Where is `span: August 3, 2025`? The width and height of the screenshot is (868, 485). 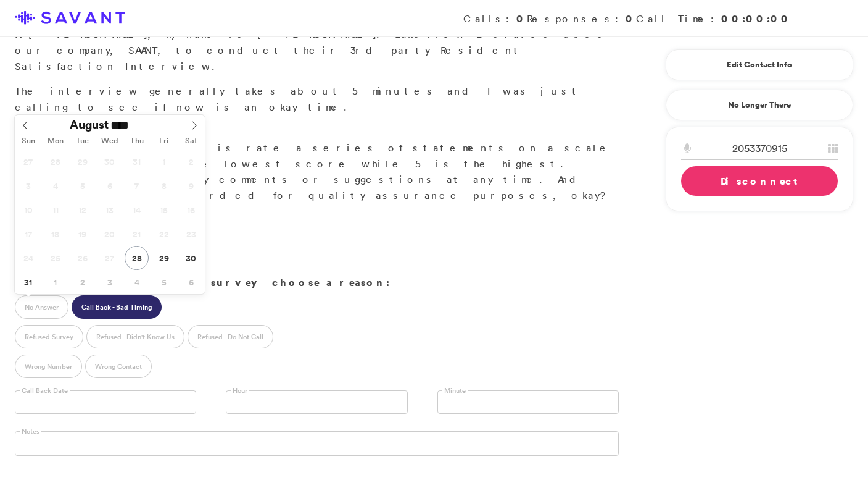 span: August 3, 2025 is located at coordinates (28, 185).